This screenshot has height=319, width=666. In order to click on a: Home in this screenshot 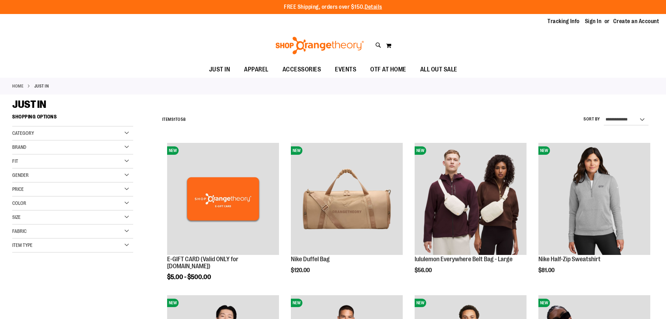, I will do `click(18, 86)`.